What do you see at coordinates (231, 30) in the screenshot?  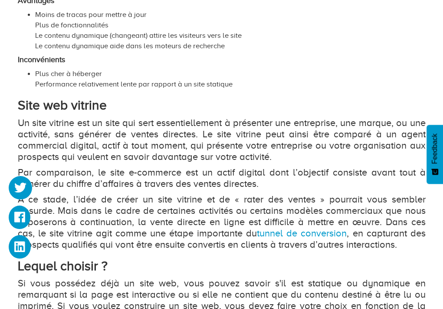 I see `li: Moins de tracas pour mettre à jour Plus de fonctionnalités Le contenu dynamique (changeant) attir...` at bounding box center [231, 30].